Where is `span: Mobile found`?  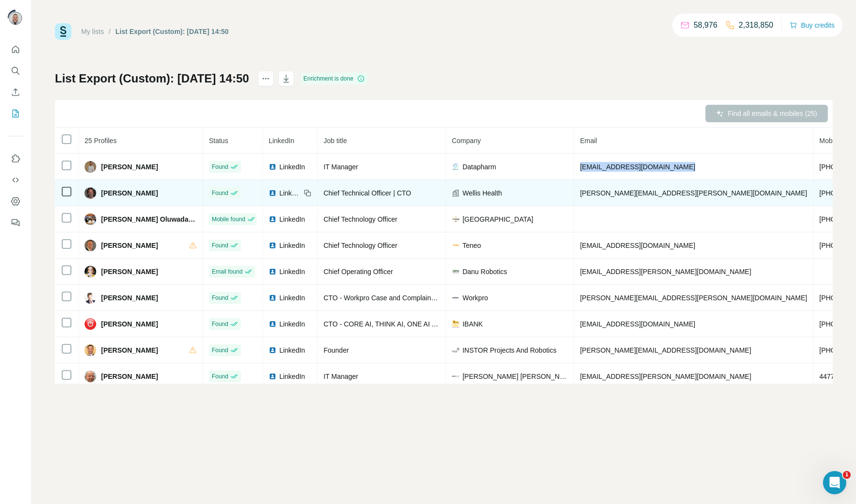 span: Mobile found is located at coordinates (228, 219).